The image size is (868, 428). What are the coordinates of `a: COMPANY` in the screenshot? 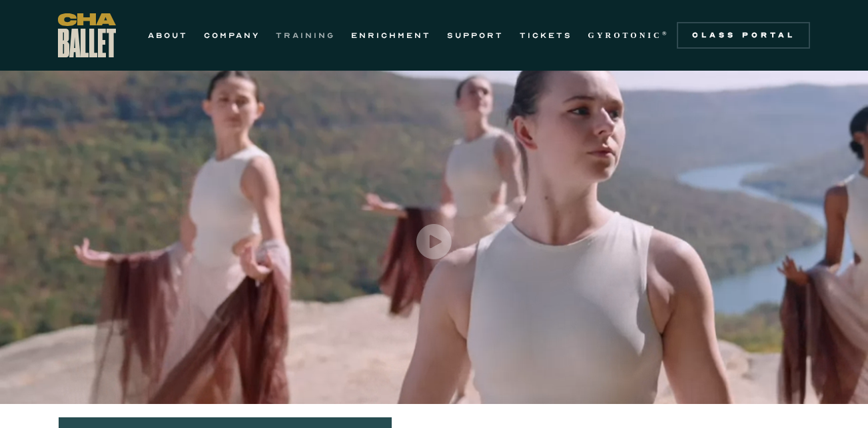 It's located at (232, 35).